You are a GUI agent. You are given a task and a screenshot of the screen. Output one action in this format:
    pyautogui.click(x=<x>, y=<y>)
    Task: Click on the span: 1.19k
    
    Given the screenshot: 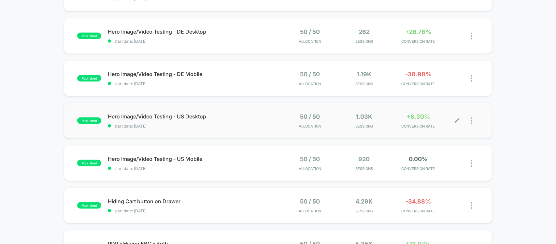 What is the action you would take?
    pyautogui.click(x=364, y=74)
    